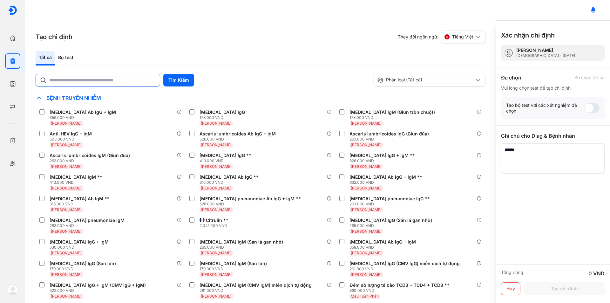 This screenshot has height=303, width=610. I want to click on div: 0 VND, so click(596, 273).